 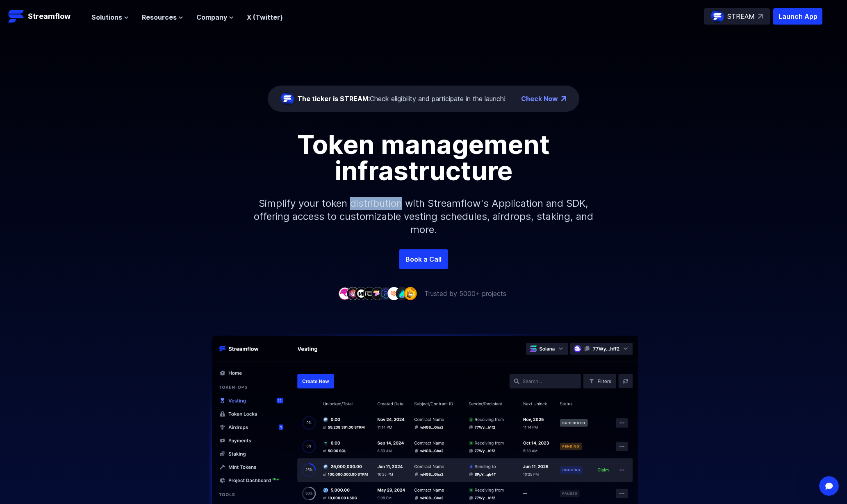 I want to click on img: company-3, so click(x=361, y=293).